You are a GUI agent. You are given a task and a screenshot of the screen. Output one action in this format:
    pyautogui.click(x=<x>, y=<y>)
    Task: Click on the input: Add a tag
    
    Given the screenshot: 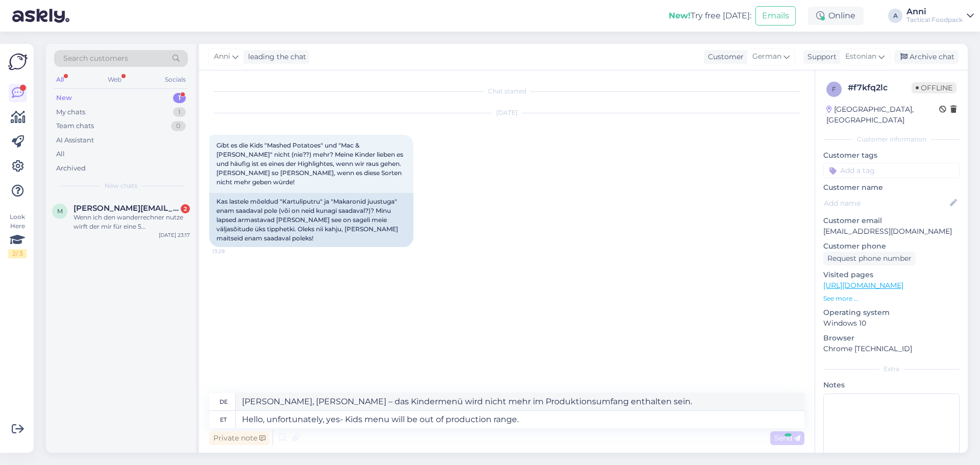 What is the action you would take?
    pyautogui.click(x=892, y=171)
    